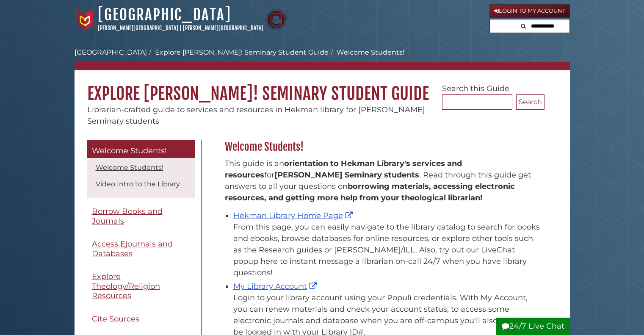 The image size is (644, 335). What do you see at coordinates (127, 216) in the screenshot?
I see `span: Borrow Books and Journals` at bounding box center [127, 216].